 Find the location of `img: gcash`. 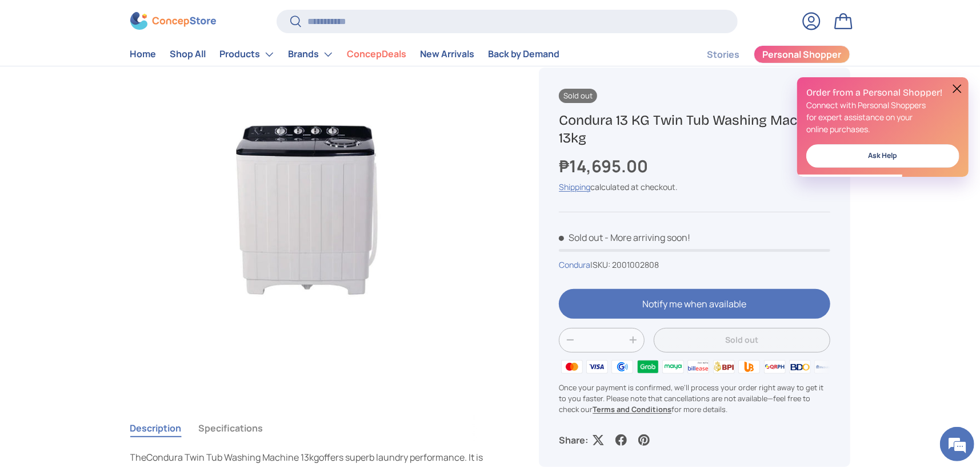

img: gcash is located at coordinates (622, 367).